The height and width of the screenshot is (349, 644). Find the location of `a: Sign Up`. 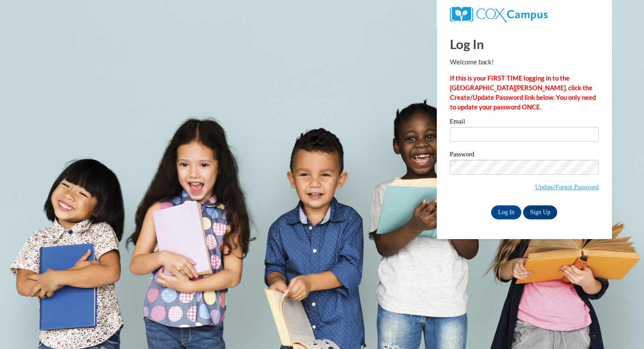

a: Sign Up is located at coordinates (540, 213).